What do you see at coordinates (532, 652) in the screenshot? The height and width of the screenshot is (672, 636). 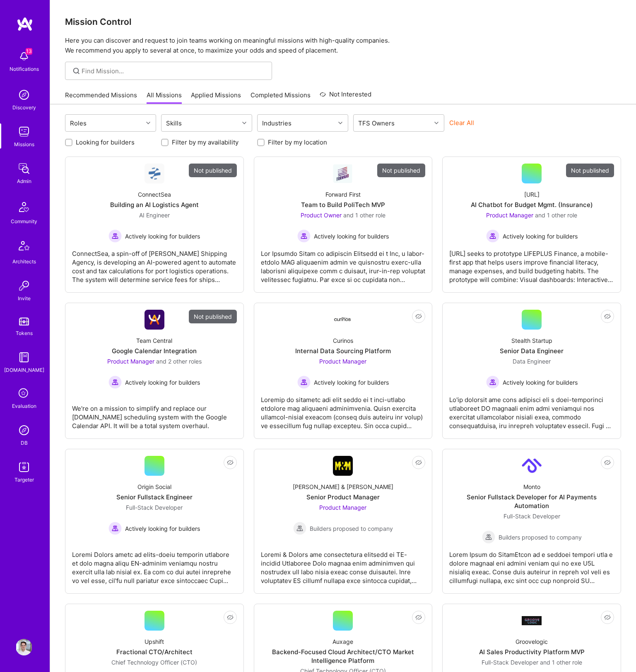 I see `div: AI Sales Productivity Platform MVP` at bounding box center [532, 652].